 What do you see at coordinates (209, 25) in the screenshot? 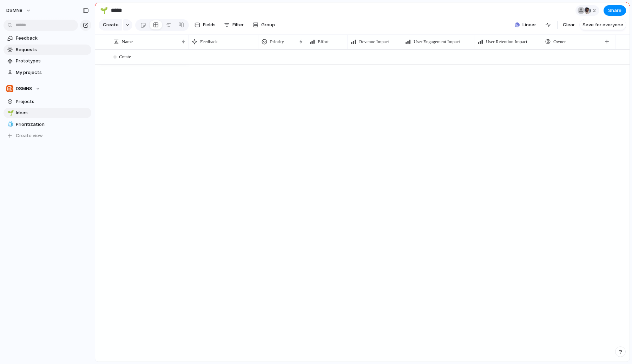
I see `span: Fields` at bounding box center [209, 25].